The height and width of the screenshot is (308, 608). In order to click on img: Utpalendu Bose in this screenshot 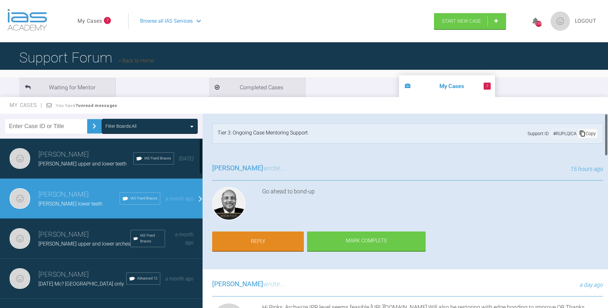, I will do `click(229, 204)`.